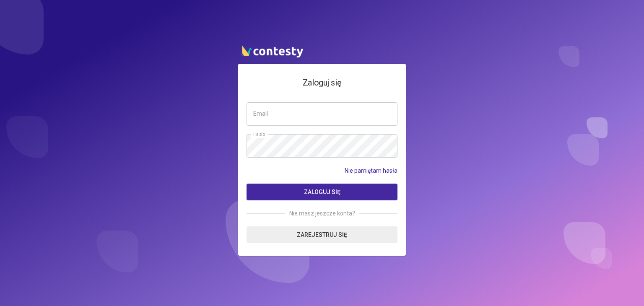 This screenshot has height=306, width=644. Describe the element at coordinates (371, 170) in the screenshot. I see `a: Nie pamiętam hasła` at that location.